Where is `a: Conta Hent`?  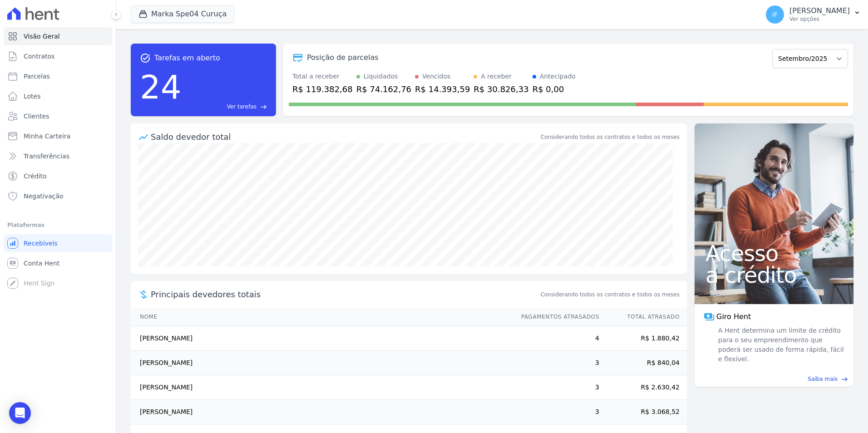
a: Conta Hent is located at coordinates (57, 263).